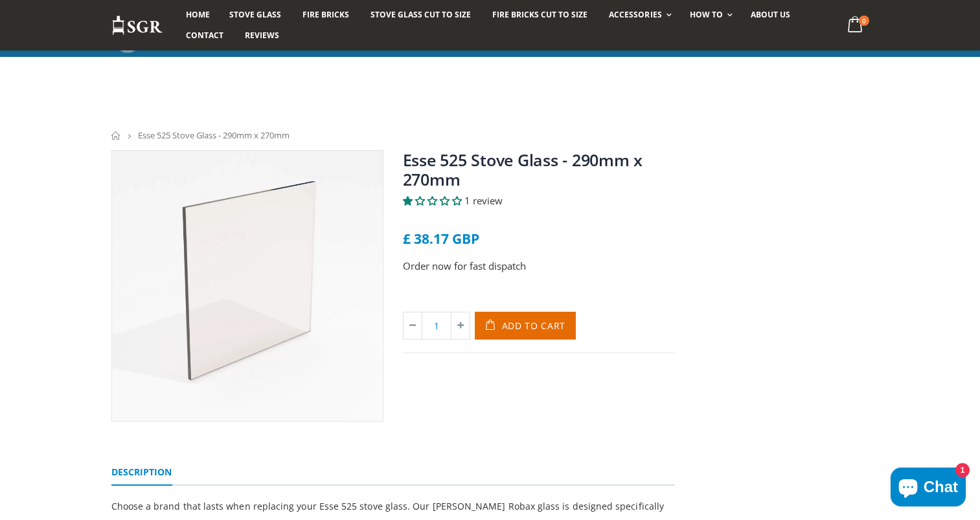 The height and width of the screenshot is (520, 980). I want to click on a: Contact, so click(205, 35).